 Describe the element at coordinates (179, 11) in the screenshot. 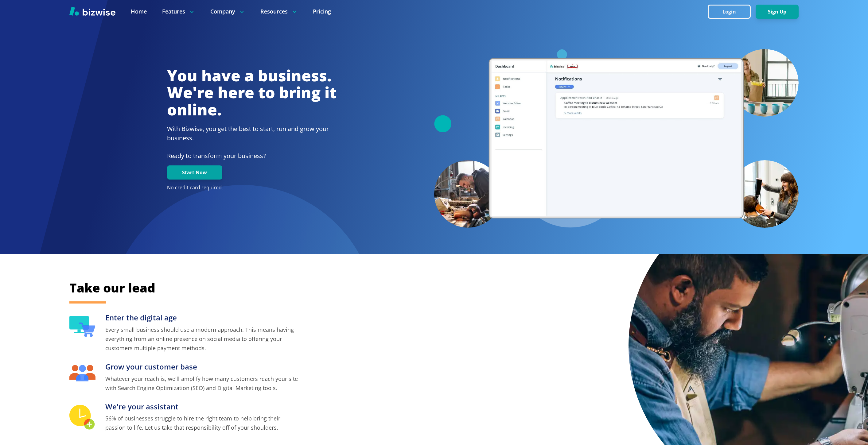

I see `p: Features` at that location.